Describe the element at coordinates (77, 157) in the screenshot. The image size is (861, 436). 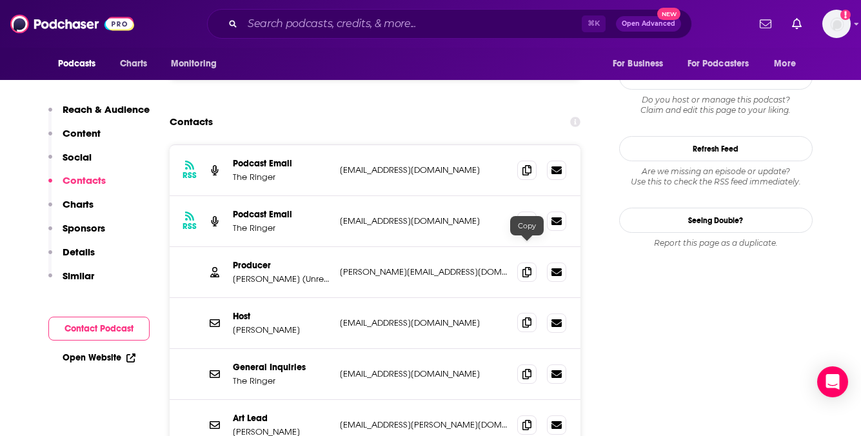
I see `p: Social` at that location.